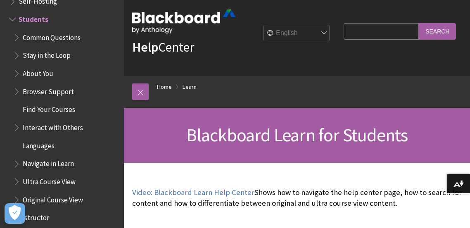 The width and height of the screenshot is (470, 228). What do you see at coordinates (33, 18) in the screenshot?
I see `span: Students` at bounding box center [33, 18].